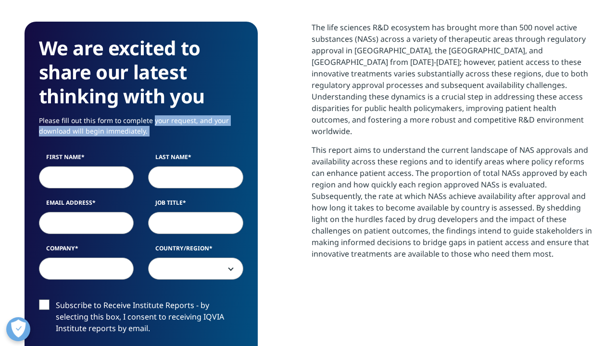 This screenshot has width=616, height=346. I want to click on label: Company, so click(87, 251).